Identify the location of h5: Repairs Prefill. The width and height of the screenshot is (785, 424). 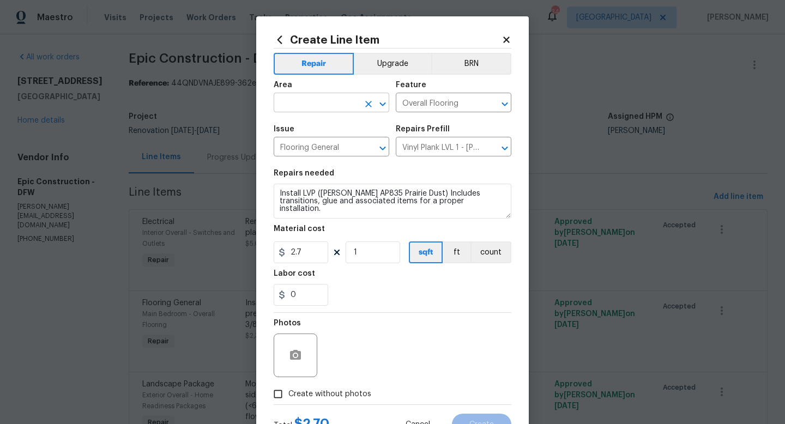
(423, 129).